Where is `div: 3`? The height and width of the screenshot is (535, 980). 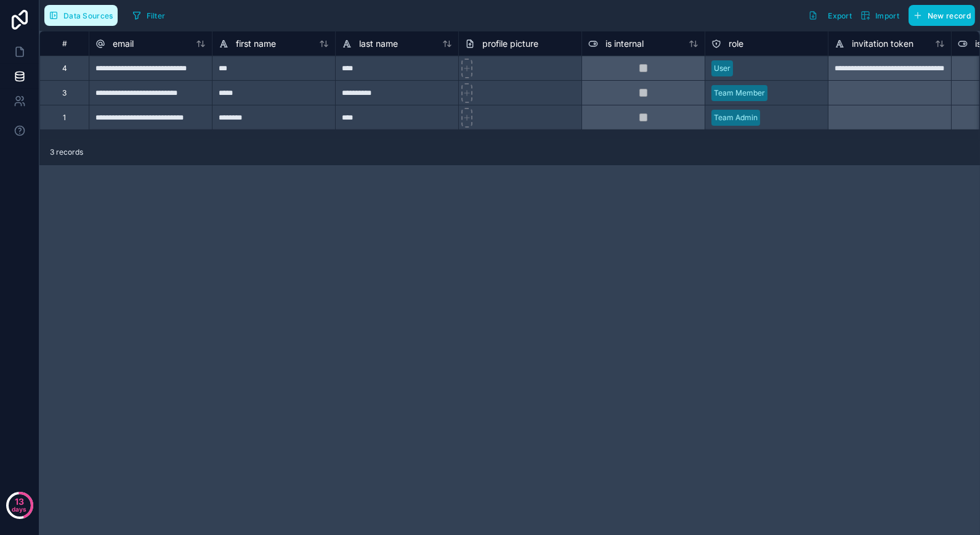 div: 3 is located at coordinates (64, 93).